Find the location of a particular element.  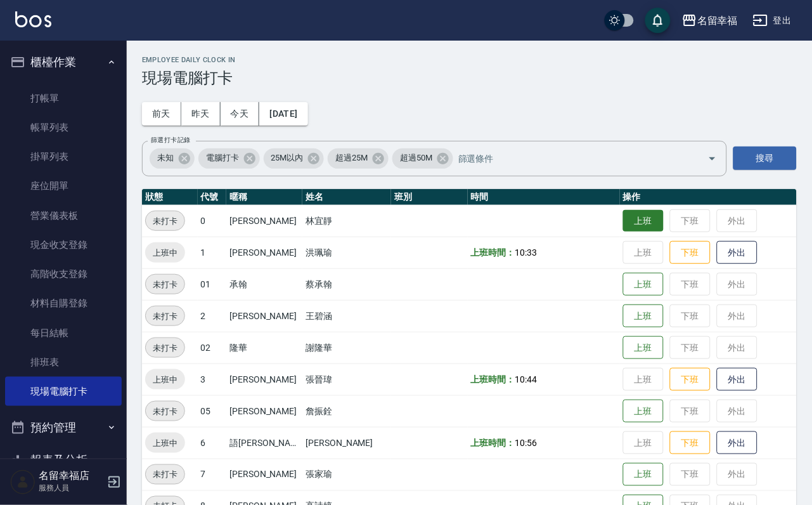

td: 張家瑜 is located at coordinates (347, 474).